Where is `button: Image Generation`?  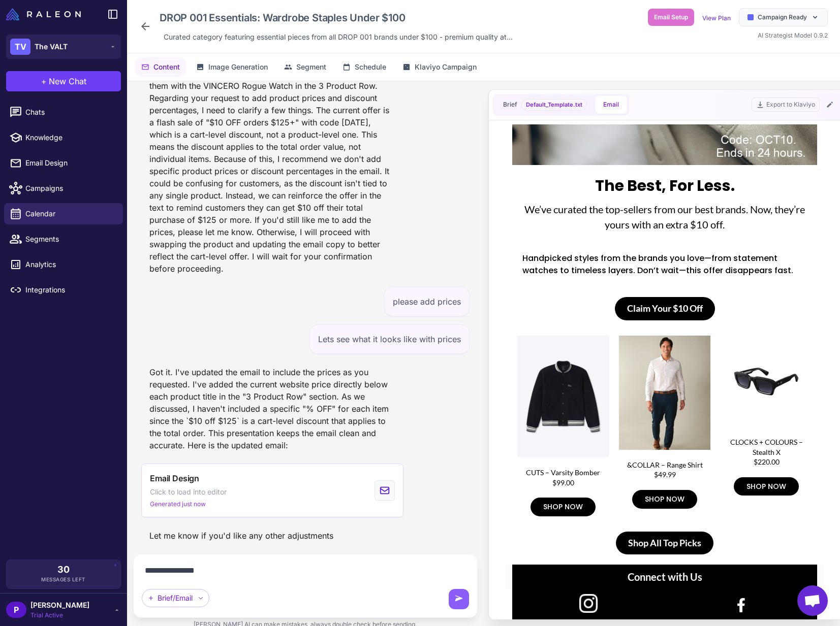 button: Image Generation is located at coordinates (232, 67).